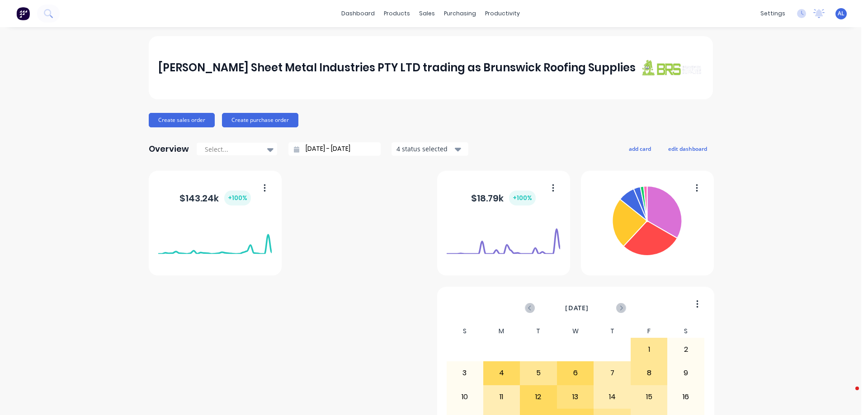 Image resolution: width=868 pixels, height=415 pixels. I want to click on div: 15, so click(649, 398).